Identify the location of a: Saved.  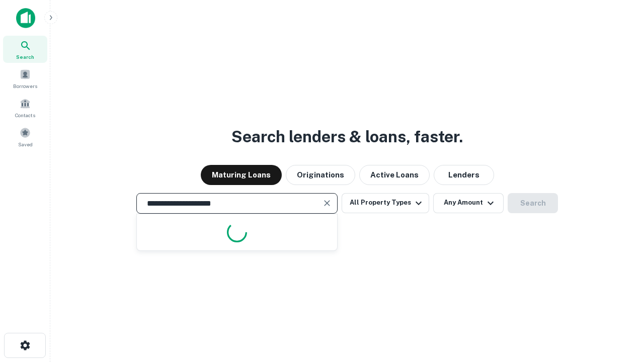
(25, 136).